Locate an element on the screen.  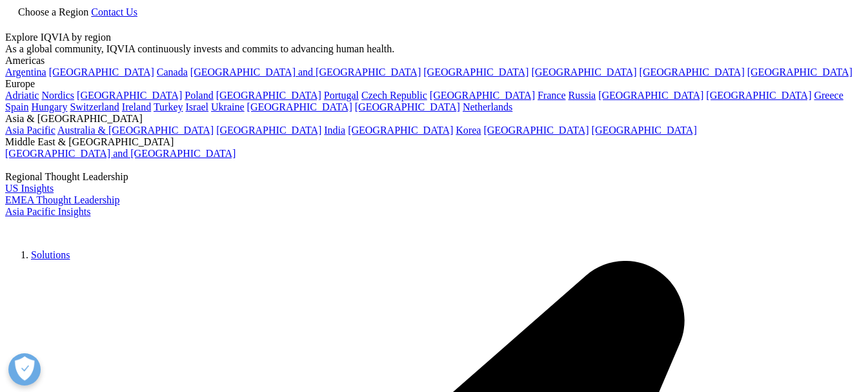
a: US Insights is located at coordinates (29, 188).